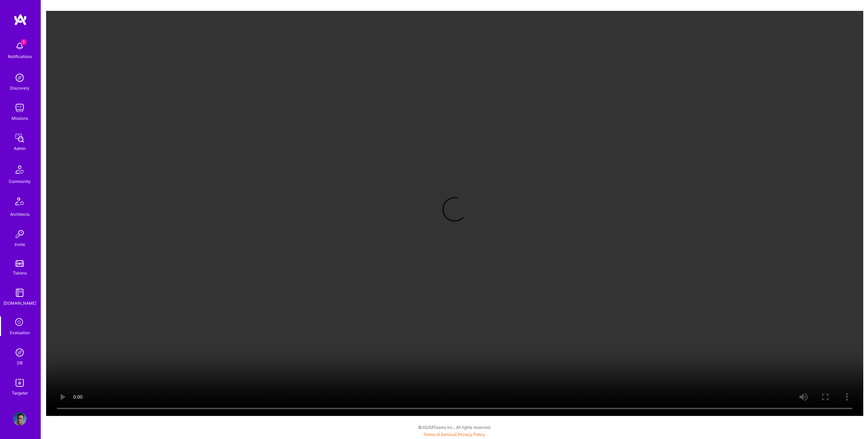 This screenshot has height=439, width=868. What do you see at coordinates (455, 427) in the screenshot?
I see `div: © 2025 ATeams Inc., All rights reserved.` at bounding box center [455, 427].